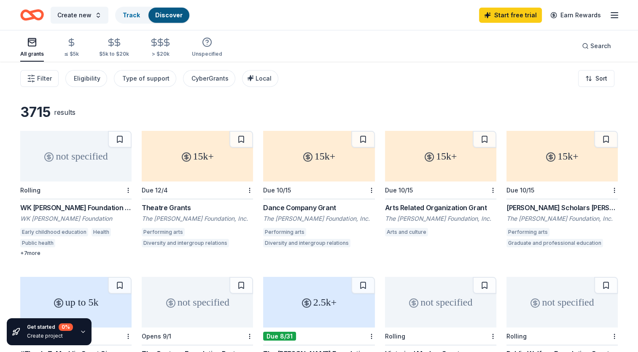 The width and height of the screenshot is (638, 352). What do you see at coordinates (406, 232) in the screenshot?
I see `div: Arts and culture` at bounding box center [406, 232].